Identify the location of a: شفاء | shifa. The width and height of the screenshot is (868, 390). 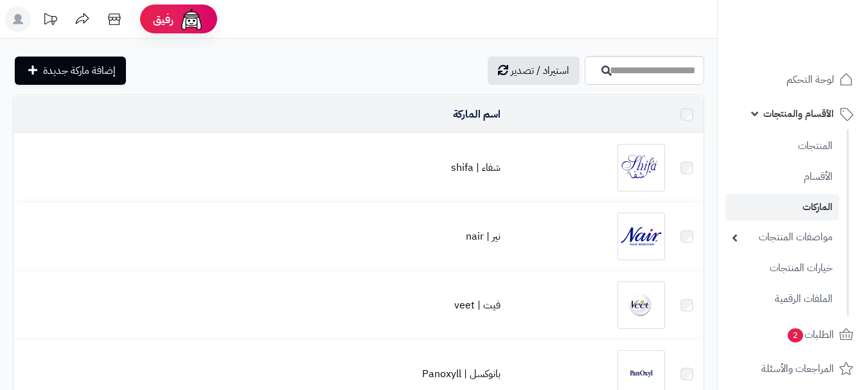
(476, 168).